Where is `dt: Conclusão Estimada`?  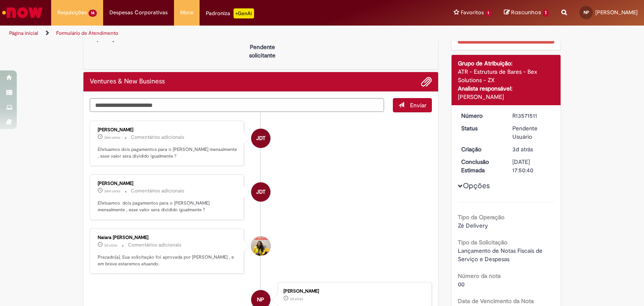
dt: Conclusão Estimada is located at coordinates (480, 166).